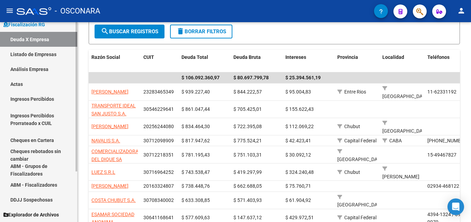 This screenshot has width=471, height=222. Describe the element at coordinates (461, 11) in the screenshot. I see `mat-icon: person` at that location.